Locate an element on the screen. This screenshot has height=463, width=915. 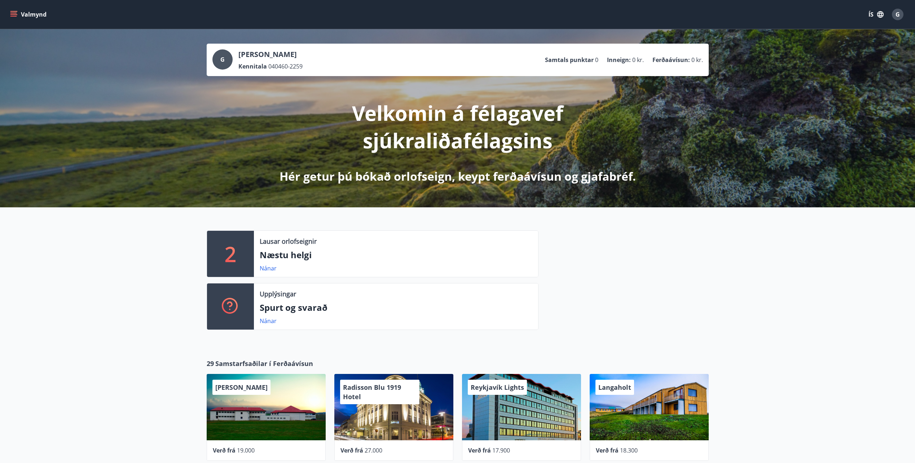
button: ÍS is located at coordinates (876, 14).